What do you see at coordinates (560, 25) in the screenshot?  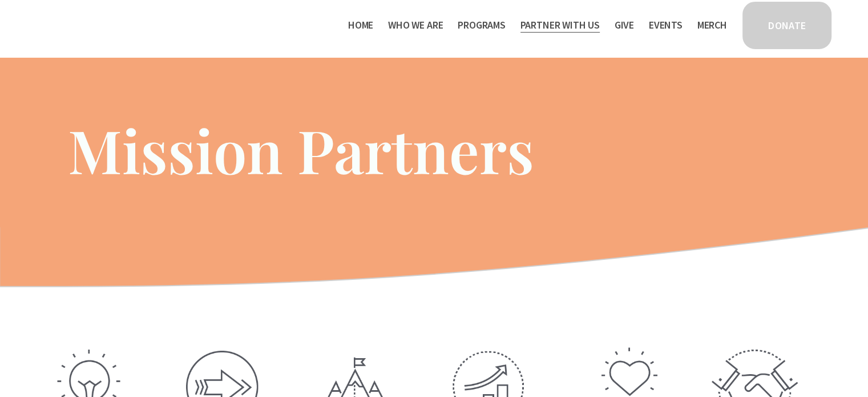 I see `span: Partner With Us` at bounding box center [560, 25].